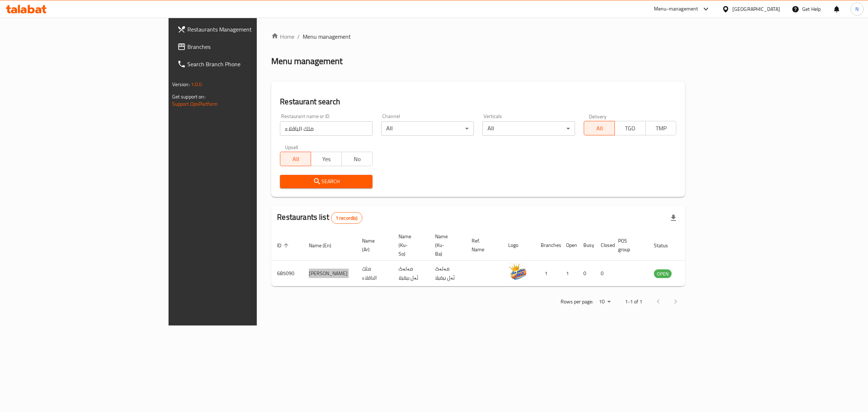 This screenshot has width=868, height=412. Describe the element at coordinates (247, 46) in the screenshot. I see `span: Branches` at that location.